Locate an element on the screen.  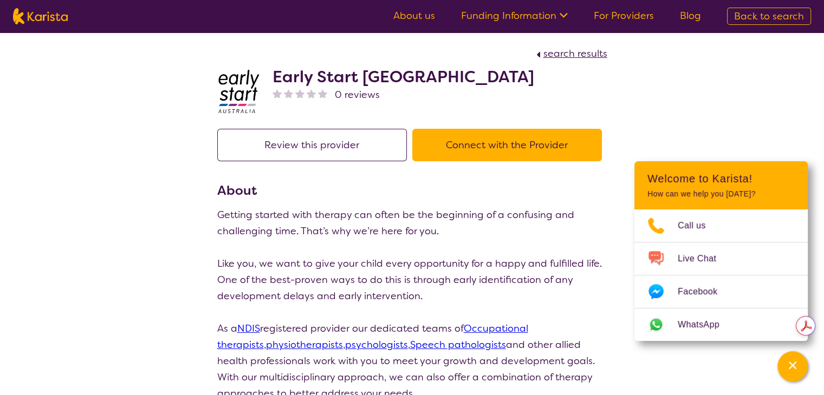
a: Speech pathologists is located at coordinates (458, 345).